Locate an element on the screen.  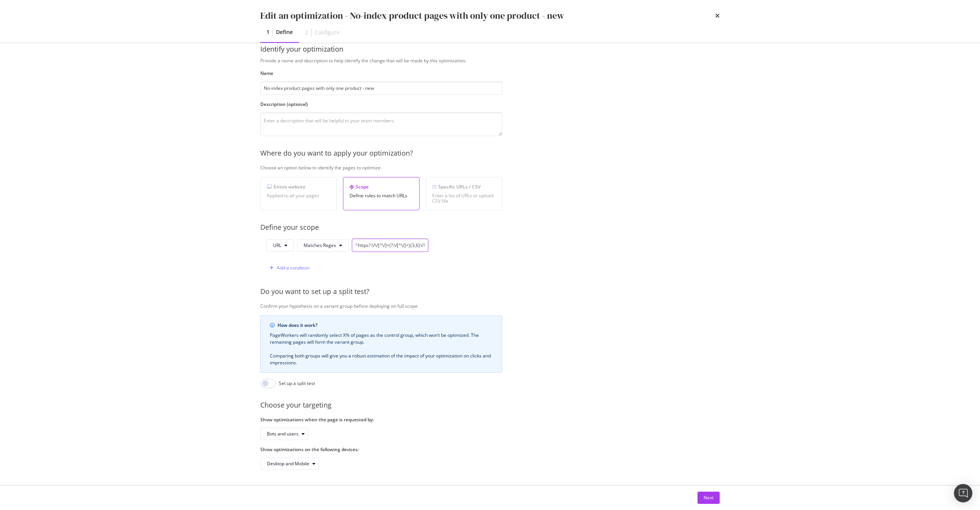
div: How does it work? is located at coordinates (385, 325).